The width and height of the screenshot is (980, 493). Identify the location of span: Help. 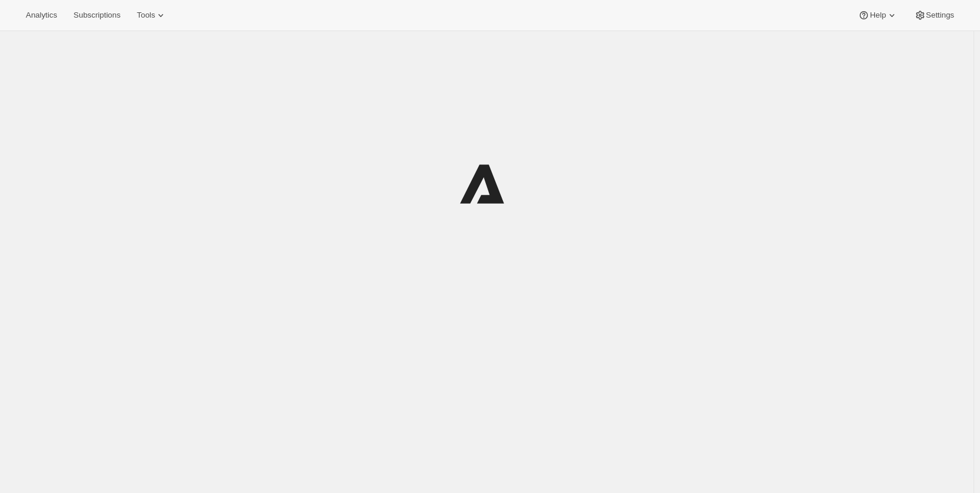
(877, 16).